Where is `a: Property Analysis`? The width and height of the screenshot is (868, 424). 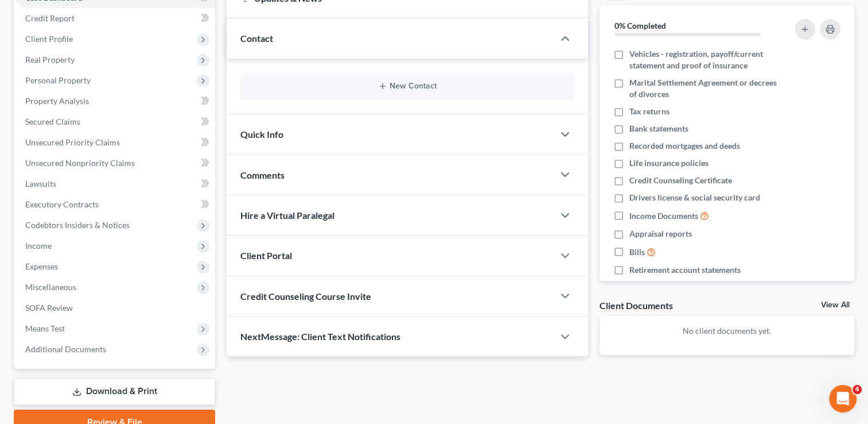 a: Property Analysis is located at coordinates (116, 101).